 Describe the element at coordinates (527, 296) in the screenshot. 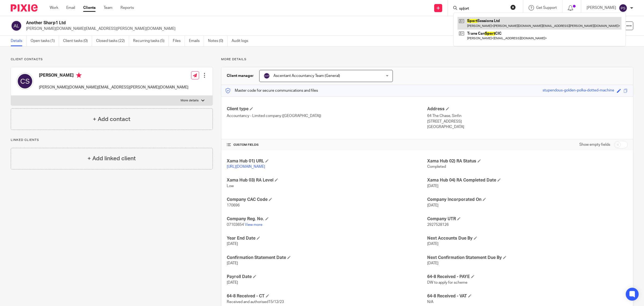

I see `h4: 64-8 Received - VAT` at that location.